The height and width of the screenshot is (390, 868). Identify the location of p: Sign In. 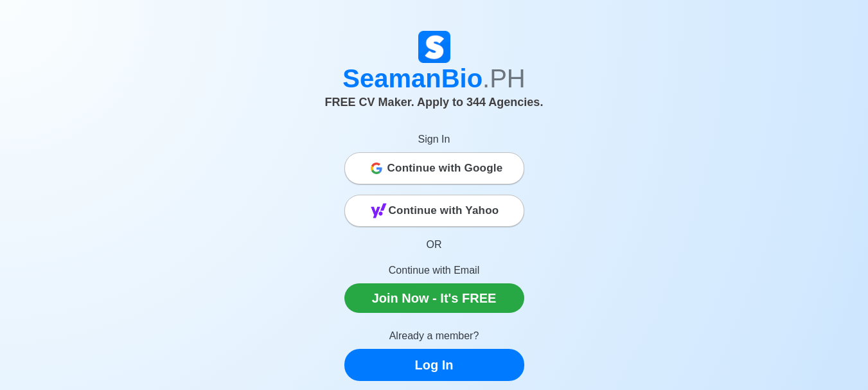
(434, 139).